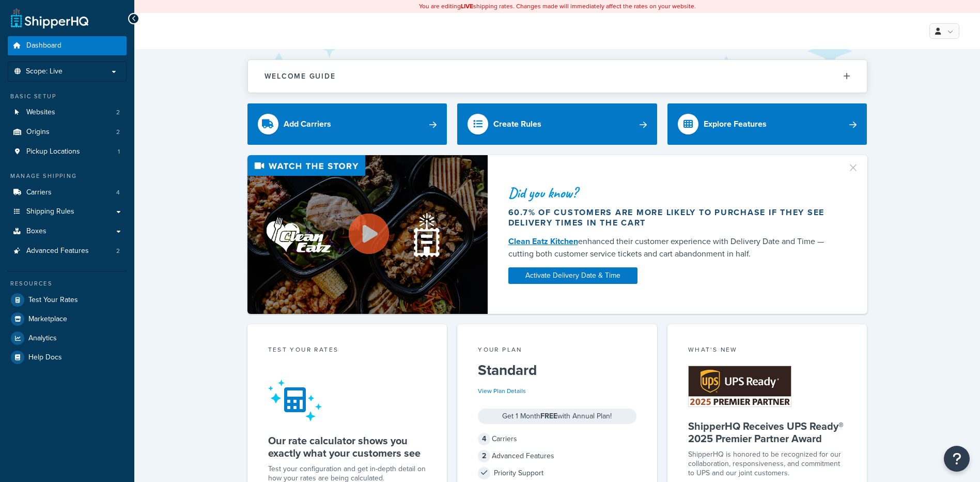 This screenshot has height=482, width=980. Describe the element at coordinates (67, 251) in the screenshot. I see `a: Advanced Features2` at that location.